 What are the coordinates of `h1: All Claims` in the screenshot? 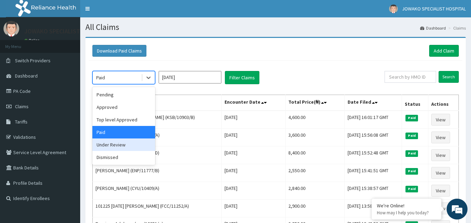 It's located at (275, 27).